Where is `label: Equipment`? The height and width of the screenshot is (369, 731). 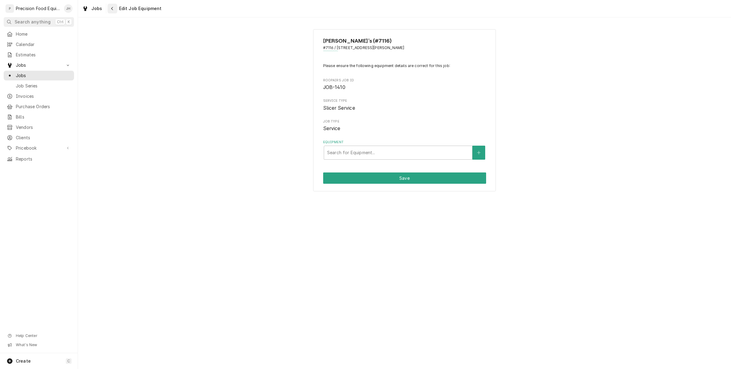
label: Equipment is located at coordinates (404, 142).